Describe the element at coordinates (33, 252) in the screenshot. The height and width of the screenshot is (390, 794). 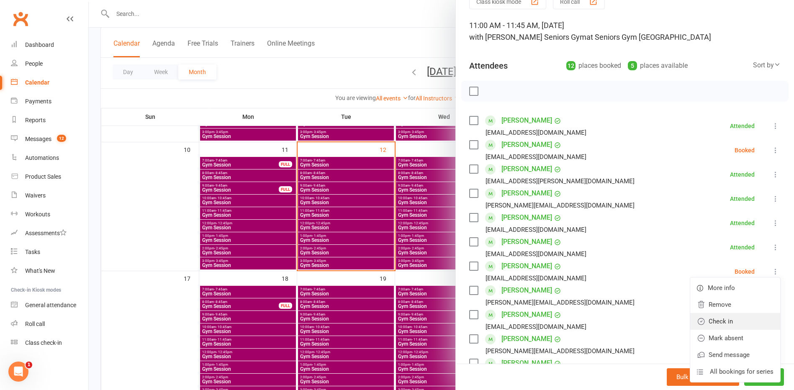
I see `div: Tasks` at that location.